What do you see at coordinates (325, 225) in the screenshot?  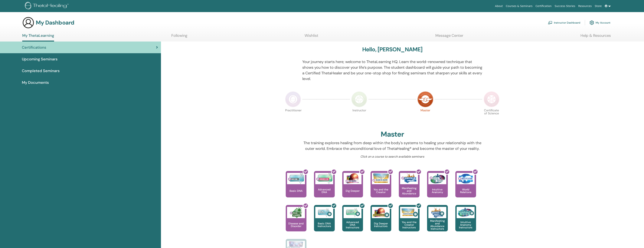 I see `p: Basic DNA Instructors` at bounding box center [325, 225].